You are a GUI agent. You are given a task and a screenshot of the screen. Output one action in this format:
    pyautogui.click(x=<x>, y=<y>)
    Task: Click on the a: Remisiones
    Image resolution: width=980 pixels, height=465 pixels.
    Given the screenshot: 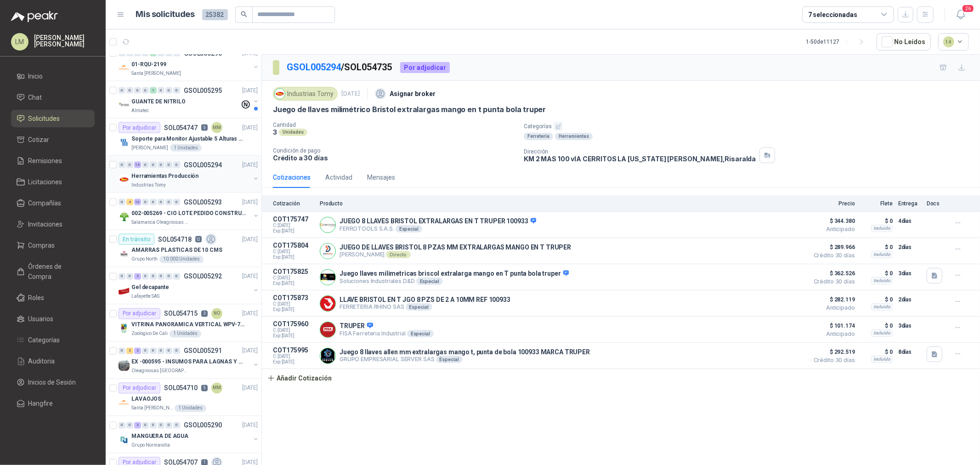 What is the action you would take?
    pyautogui.click(x=53, y=161)
    